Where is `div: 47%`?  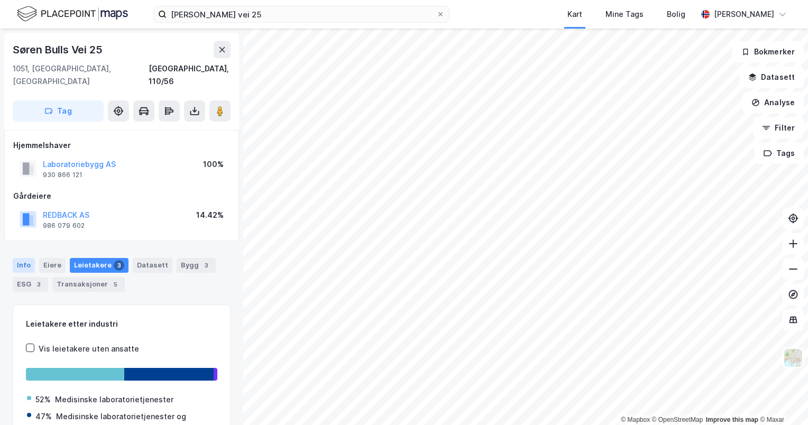 div: 47% is located at coordinates (43, 416).